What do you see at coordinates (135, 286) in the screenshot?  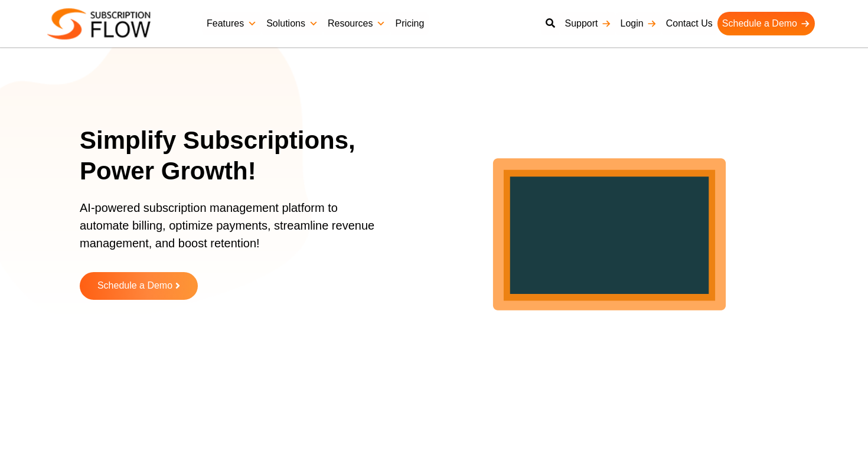 I see `span: Schedule a Demo` at bounding box center [135, 286].